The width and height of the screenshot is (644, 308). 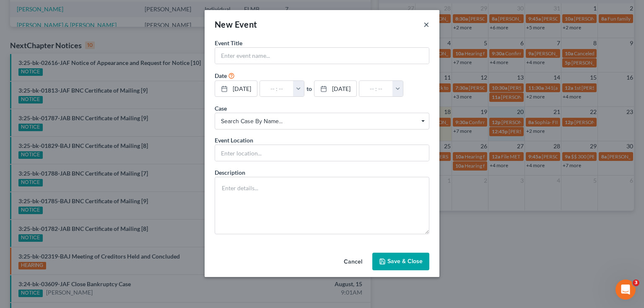 I want to click on span: New Event, so click(x=236, y=25).